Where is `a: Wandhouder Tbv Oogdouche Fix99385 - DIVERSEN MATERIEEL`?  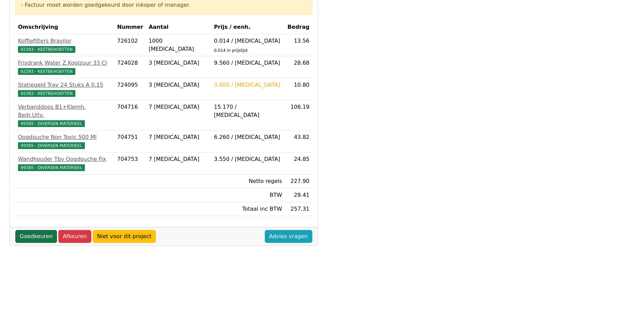 a: Wandhouder Tbv Oogdouche Fix99385 - DIVERSEN MATERIEEL is located at coordinates (65, 164).